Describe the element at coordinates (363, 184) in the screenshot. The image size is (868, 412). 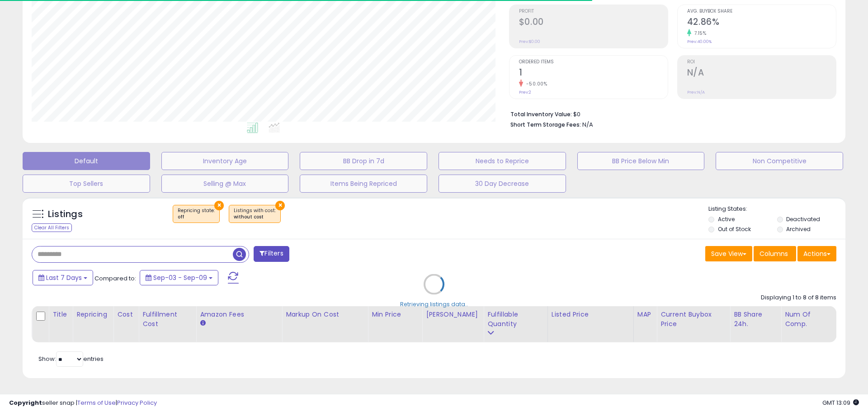
I see `button: Items Being Repriced` at that location.